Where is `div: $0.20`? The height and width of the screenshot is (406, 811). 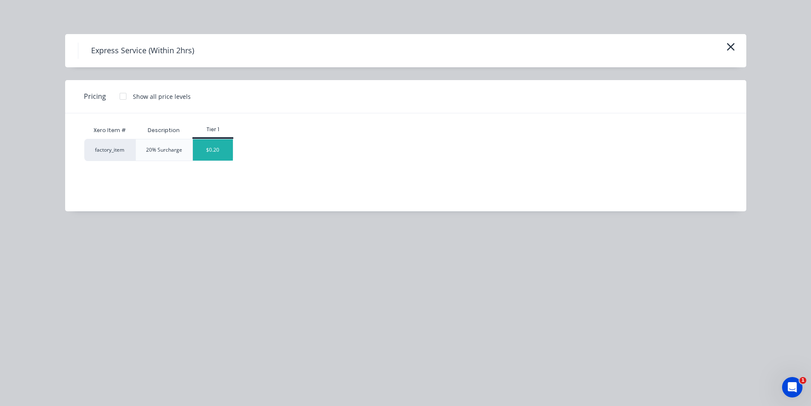 div: $0.20 is located at coordinates (213, 150).